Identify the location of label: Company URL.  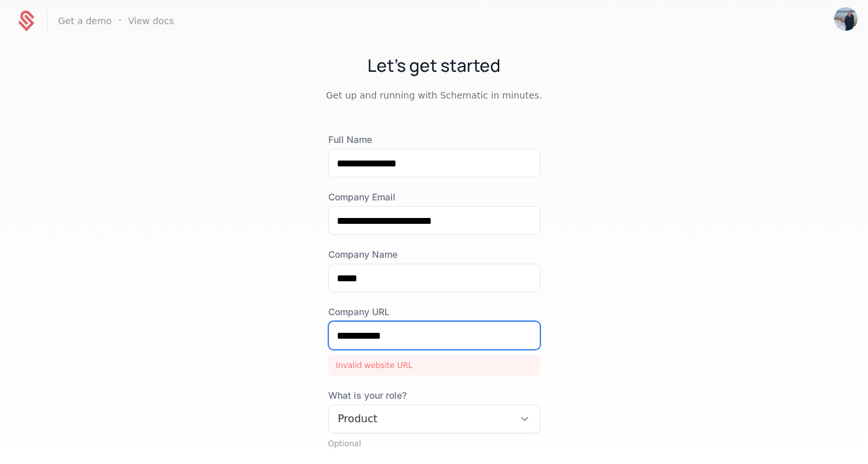
(434, 312).